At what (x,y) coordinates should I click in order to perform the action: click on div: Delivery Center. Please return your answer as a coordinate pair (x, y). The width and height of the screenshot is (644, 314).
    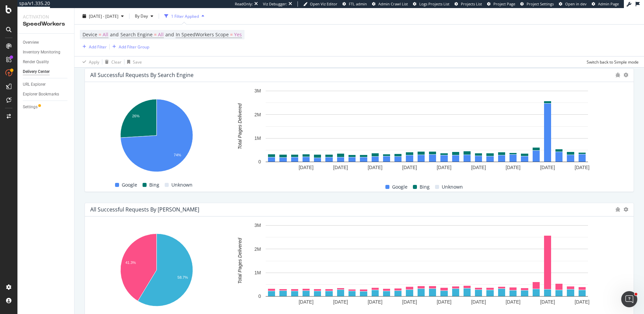
    Looking at the image, I should click on (36, 72).